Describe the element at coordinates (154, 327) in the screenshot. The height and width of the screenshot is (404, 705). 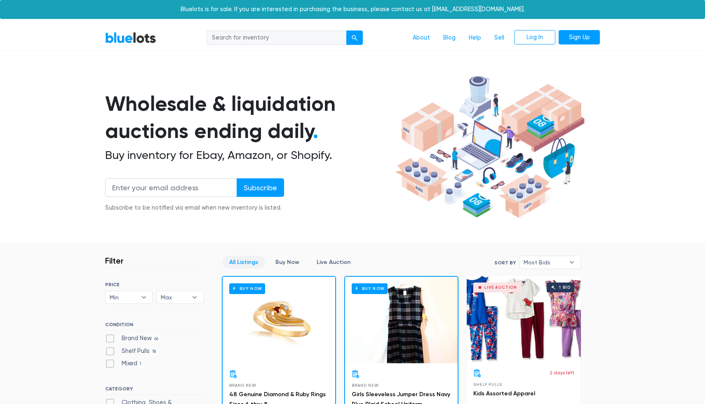
I see `h6: CONDITION` at that location.